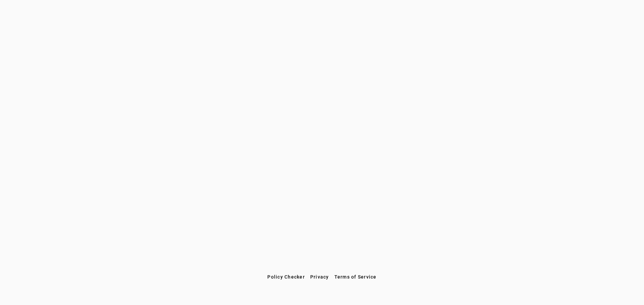 Image resolution: width=644 pixels, height=305 pixels. What do you see at coordinates (320, 277) in the screenshot?
I see `button: Privacy` at bounding box center [320, 277].